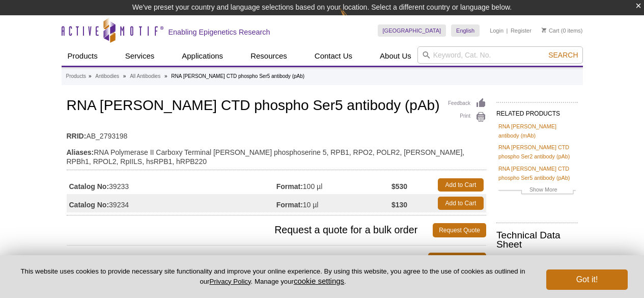 The width and height of the screenshot is (644, 298). What do you see at coordinates (333, 56) in the screenshot?
I see `a: Contact Us` at bounding box center [333, 56].